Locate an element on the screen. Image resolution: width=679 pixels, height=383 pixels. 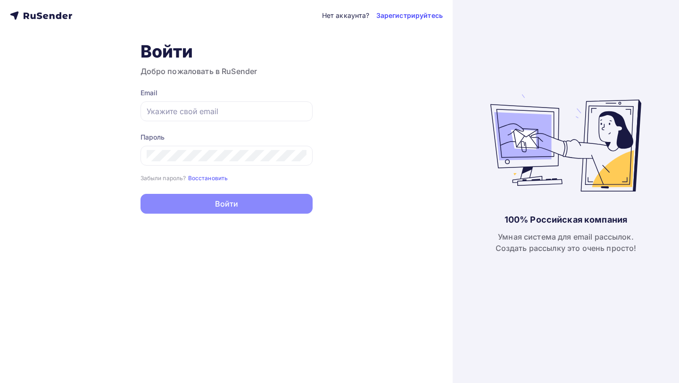
div: Умная система для email рассылок. Создать рассылку это очень просто! is located at coordinates (566, 242).